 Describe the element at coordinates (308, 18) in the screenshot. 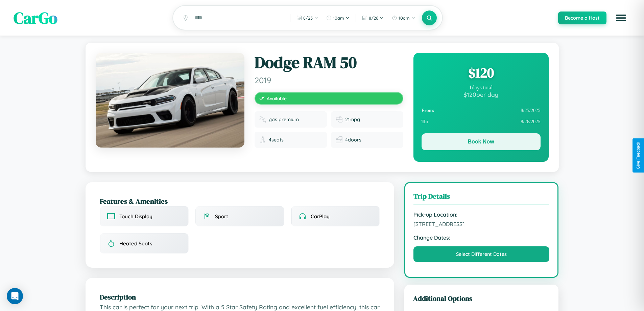

I see `span: 8 / 25` at that location.